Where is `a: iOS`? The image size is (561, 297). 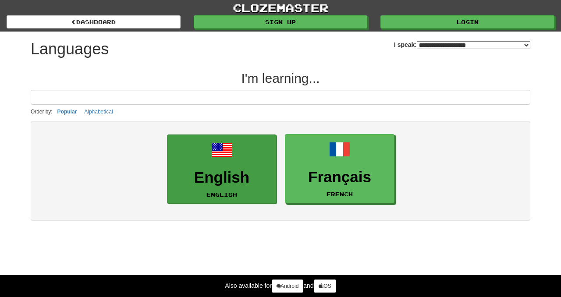 a: iOS is located at coordinates (325, 286).